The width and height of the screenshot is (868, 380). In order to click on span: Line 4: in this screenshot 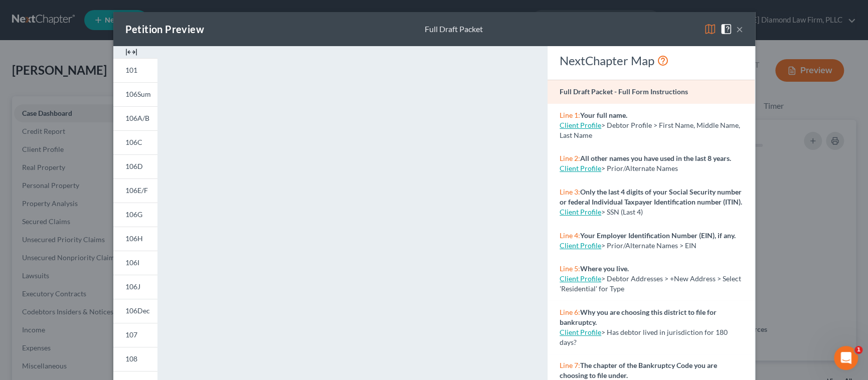, I will do `click(570, 236)`.